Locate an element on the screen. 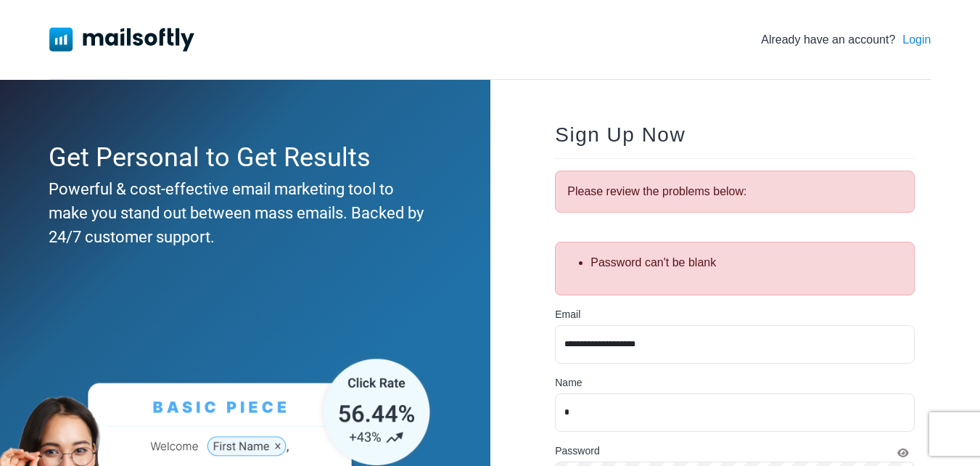 The image size is (980, 466). label: Email is located at coordinates (567, 315).